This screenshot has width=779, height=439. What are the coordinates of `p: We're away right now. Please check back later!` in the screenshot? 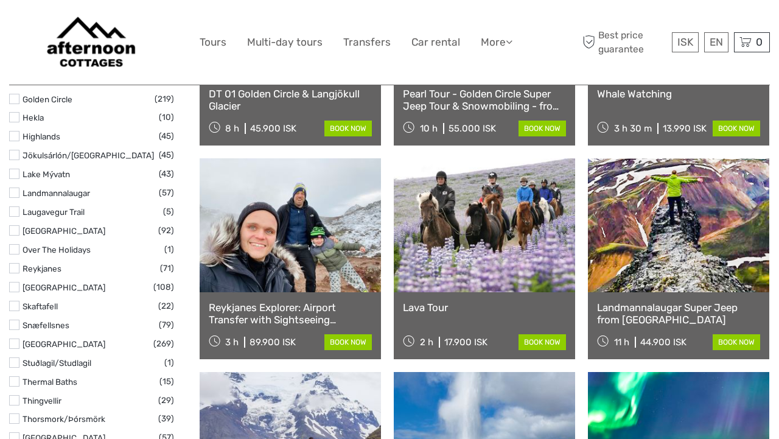 It's located at (77, 26).